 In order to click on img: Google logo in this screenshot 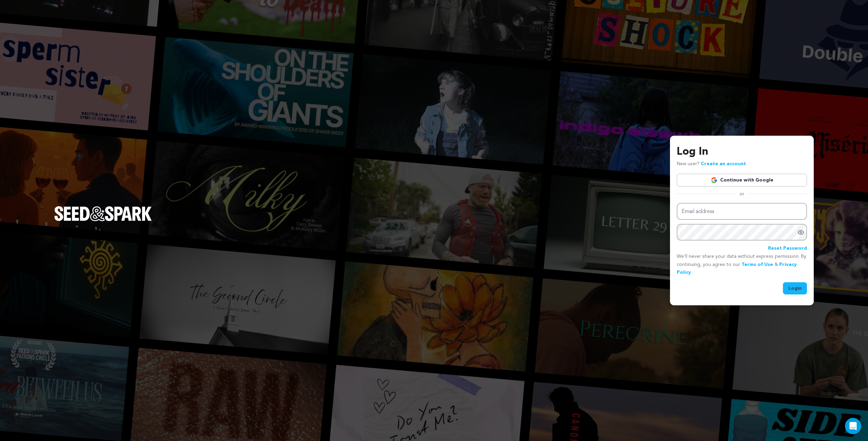, I will do `click(714, 180)`.